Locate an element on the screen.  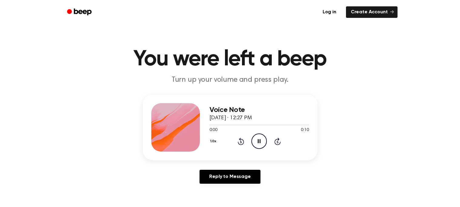
a: Create Account is located at coordinates (372, 12).